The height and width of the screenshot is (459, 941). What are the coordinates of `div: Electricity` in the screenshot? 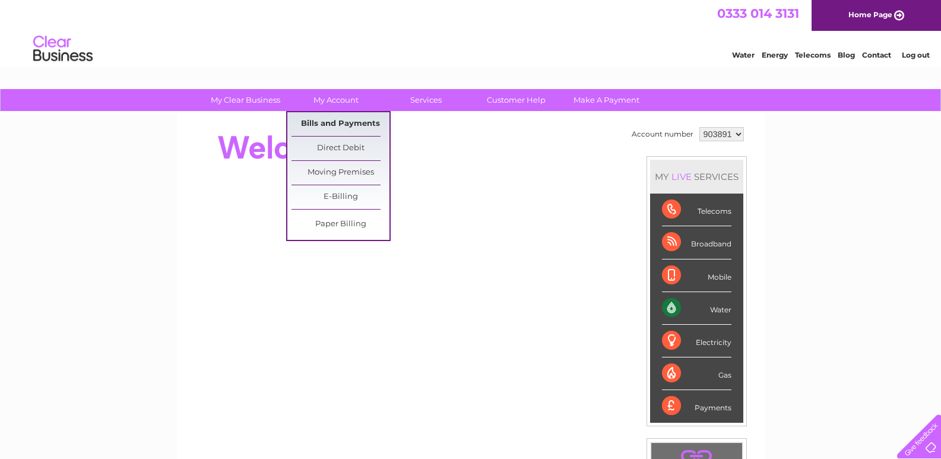 It's located at (697, 341).